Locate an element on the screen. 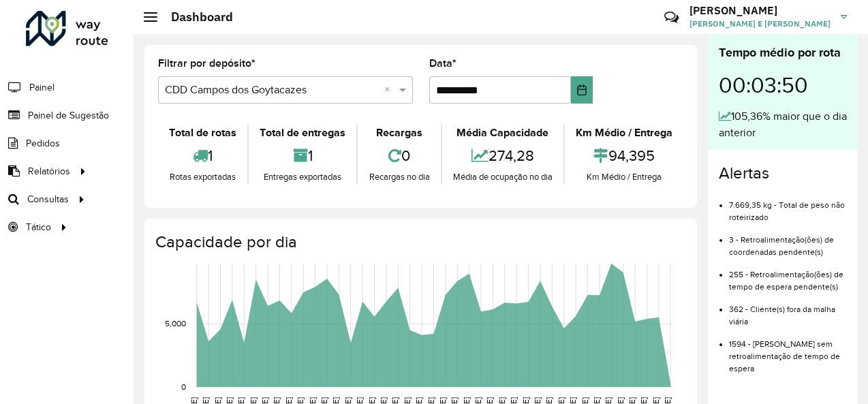 This screenshot has height=404, width=868. li: 362 - Cliente(s) fora da malha viária is located at coordinates (787, 310).